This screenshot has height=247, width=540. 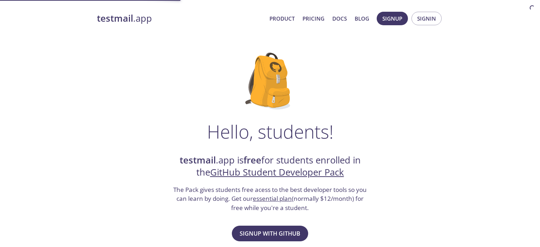 I want to click on a: Pricing, so click(x=313, y=18).